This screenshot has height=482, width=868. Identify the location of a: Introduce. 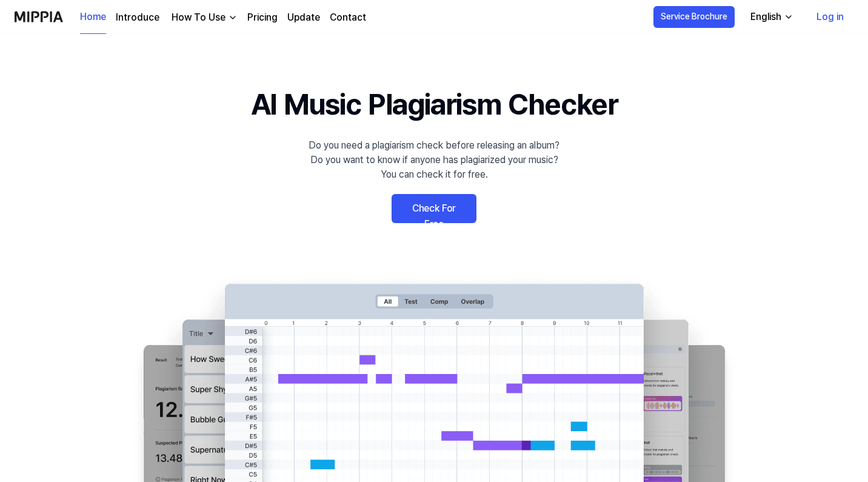
(138, 17).